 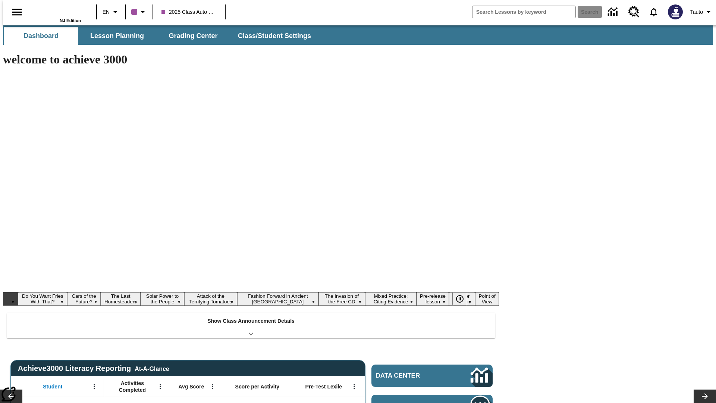 What do you see at coordinates (411, 376) in the screenshot?
I see `span: Data Center` at bounding box center [411, 376].